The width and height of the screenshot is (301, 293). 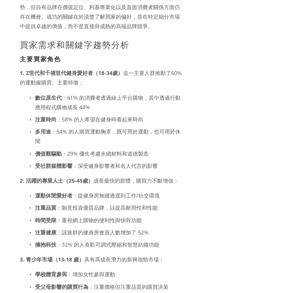 I want to click on font: 具有高成長潛力的新興強勁市場：, so click(x=124, y=260).